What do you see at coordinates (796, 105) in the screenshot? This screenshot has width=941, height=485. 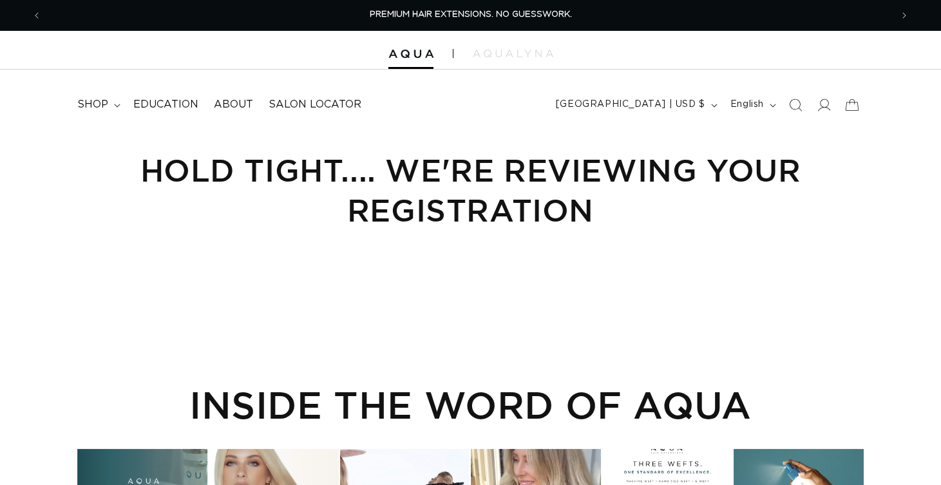 I see `summary: Search` at bounding box center [796, 105].